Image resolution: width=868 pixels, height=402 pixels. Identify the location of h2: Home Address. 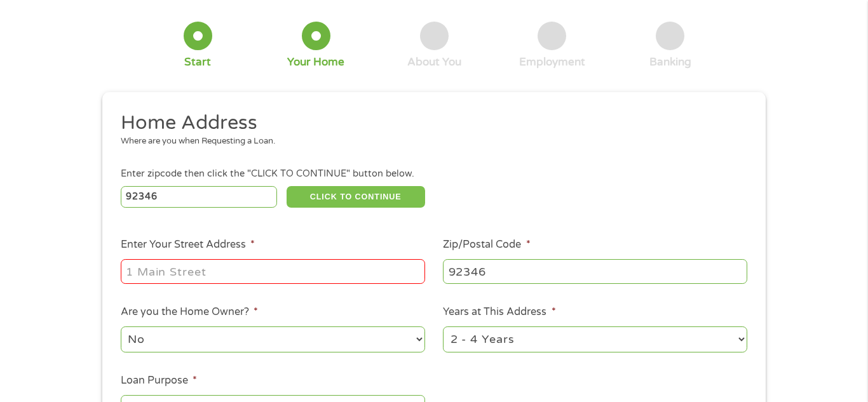
(430, 124).